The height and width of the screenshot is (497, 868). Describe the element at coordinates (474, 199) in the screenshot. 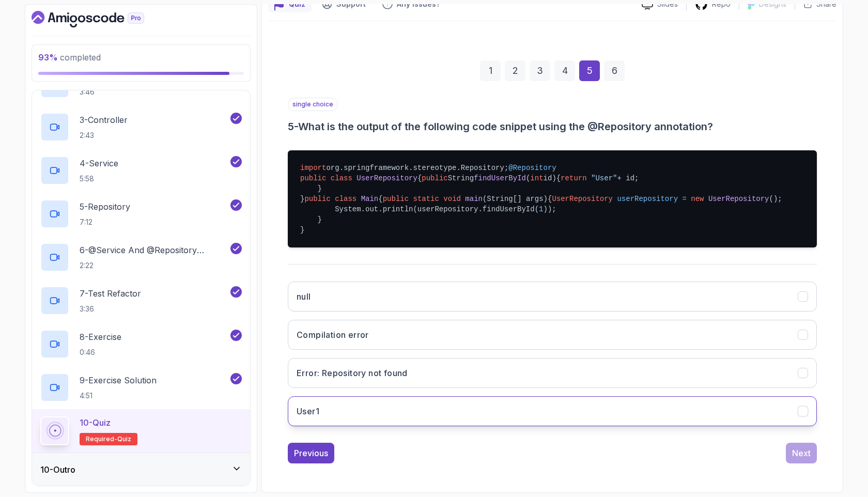

I see `span: main` at that location.